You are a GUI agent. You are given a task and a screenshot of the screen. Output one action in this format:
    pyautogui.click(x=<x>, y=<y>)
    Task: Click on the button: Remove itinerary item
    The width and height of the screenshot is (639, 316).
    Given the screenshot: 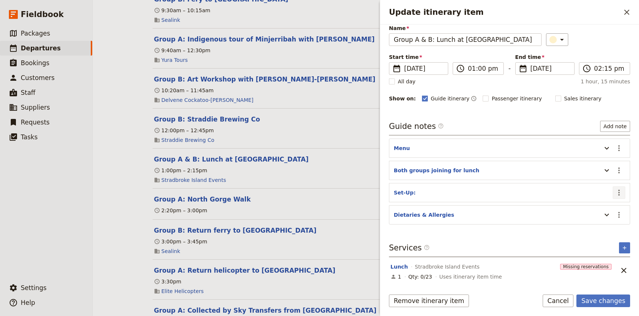 What is the action you would take?
    pyautogui.click(x=429, y=301)
    